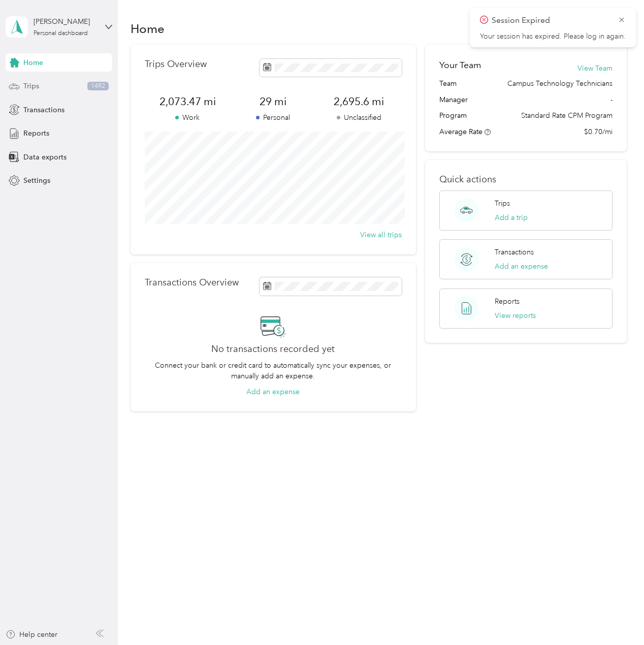 Image resolution: width=644 pixels, height=645 pixels. I want to click on span: Data exports, so click(45, 157).